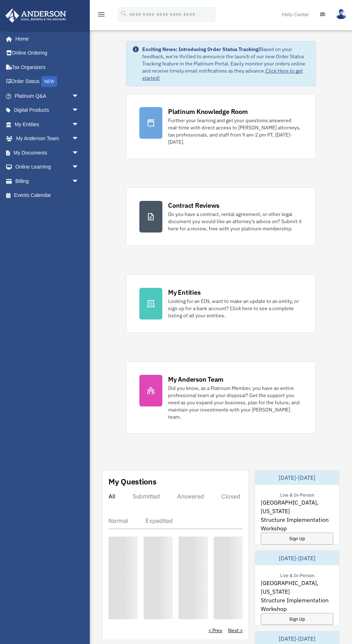  Describe the element at coordinates (221, 397) in the screenshot. I see `a: My Anderson Team Did you know, as a Platinum Member, you have an entire professional team at your...` at that location.